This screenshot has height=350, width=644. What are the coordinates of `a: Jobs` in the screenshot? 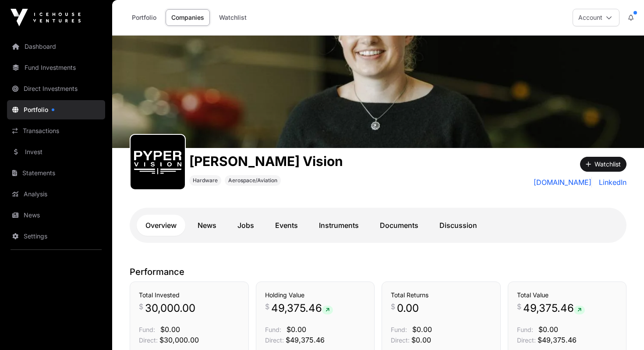 It's located at (246, 225).